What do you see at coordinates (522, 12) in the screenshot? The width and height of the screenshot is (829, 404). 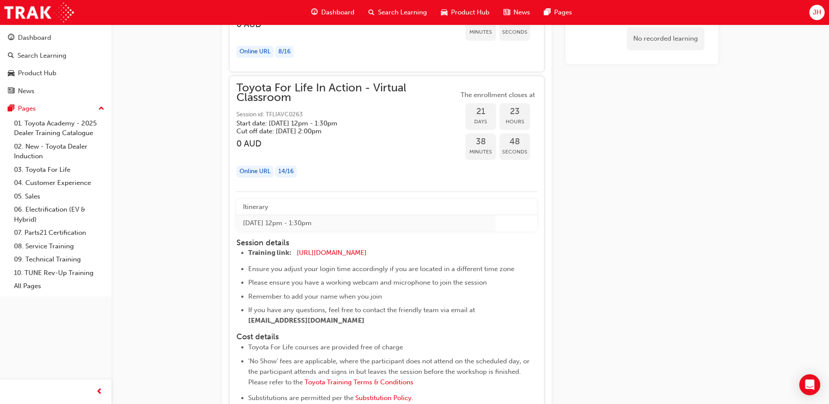 I see `span: News` at bounding box center [522, 12].